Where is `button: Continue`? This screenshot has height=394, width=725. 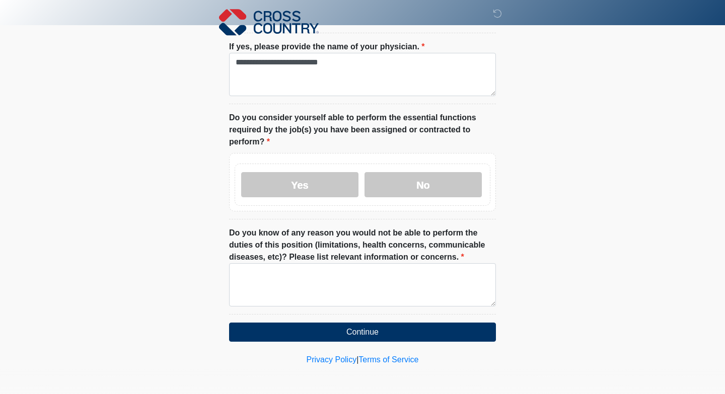 button: Continue is located at coordinates (363, 332).